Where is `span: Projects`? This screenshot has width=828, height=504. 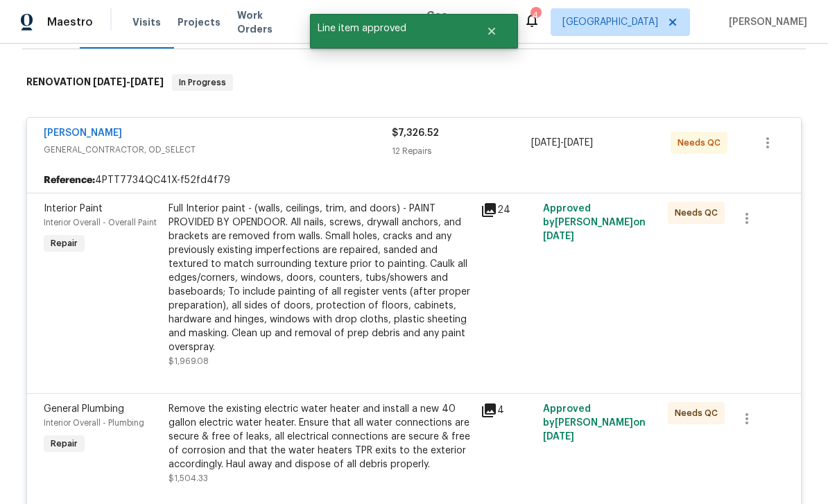
span: Projects is located at coordinates (199, 22).